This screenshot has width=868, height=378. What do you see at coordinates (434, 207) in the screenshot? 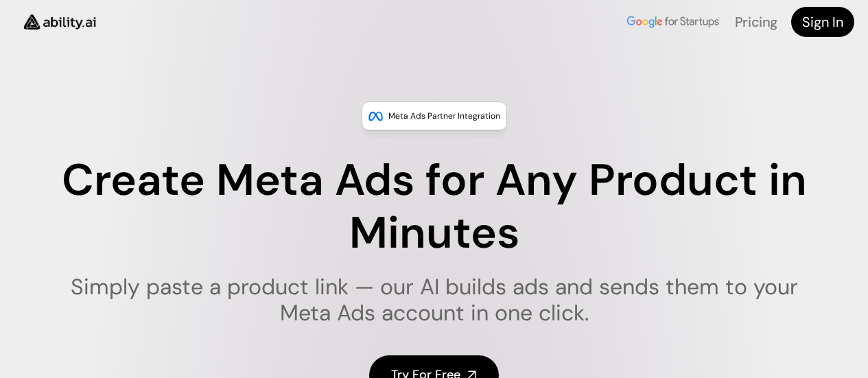
I see `h1: Create Meta Ads for Any Product in Minutes` at bounding box center [434, 207].